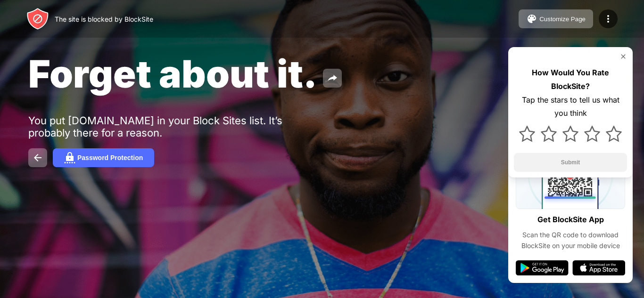 The width and height of the screenshot is (644, 298). Describe the element at coordinates (556, 19) in the screenshot. I see `button: Customize Page` at that location.